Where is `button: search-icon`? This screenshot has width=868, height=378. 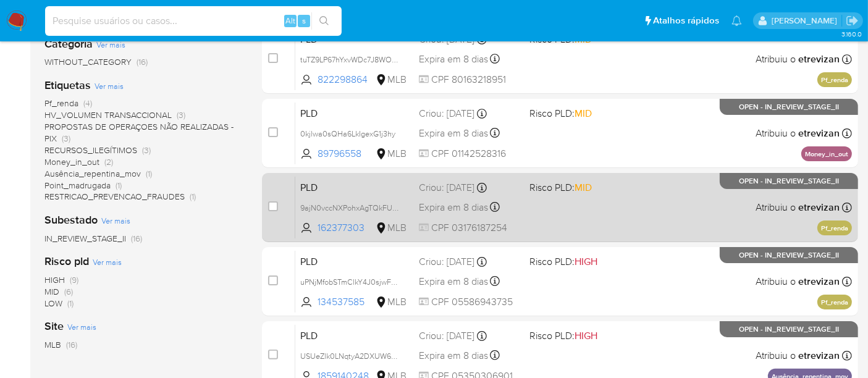
button: search-icon is located at coordinates (324, 21).